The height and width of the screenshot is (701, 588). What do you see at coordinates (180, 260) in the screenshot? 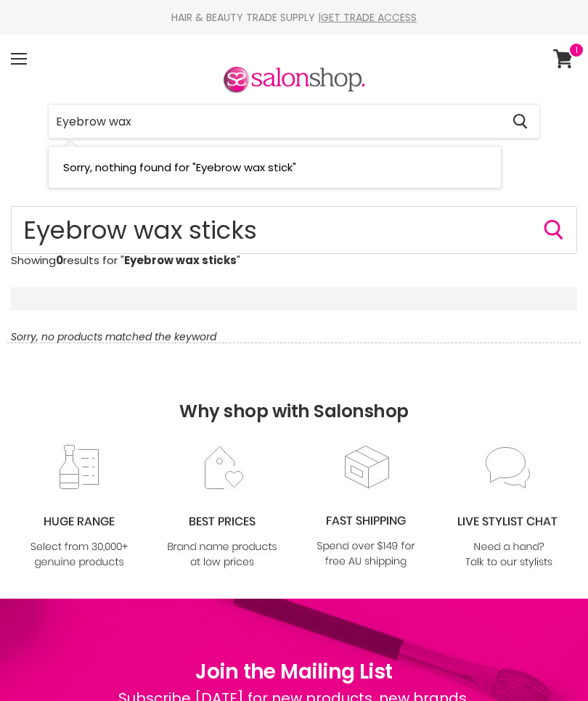
I see `strong: Eyebrow wax sticks` at bounding box center [180, 260].